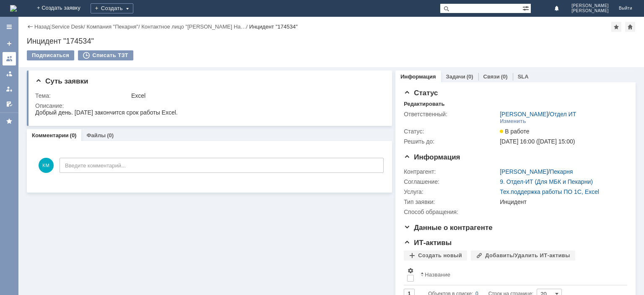 This screenshot has height=295, width=644. What do you see at coordinates (515, 132) in the screenshot?
I see `span: В работе` at bounding box center [515, 132].